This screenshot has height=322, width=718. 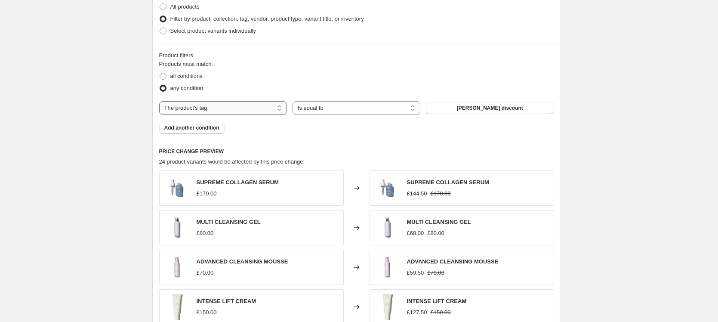 I want to click on strike: £70.00, so click(x=436, y=273).